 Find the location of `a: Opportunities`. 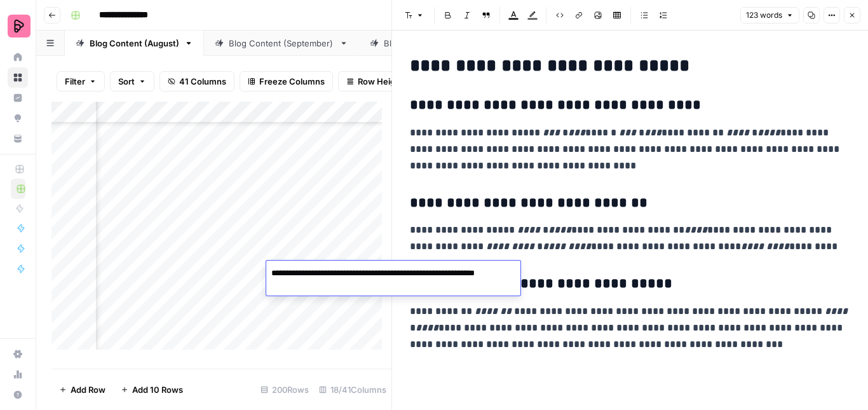

a: Opportunities is located at coordinates (18, 118).